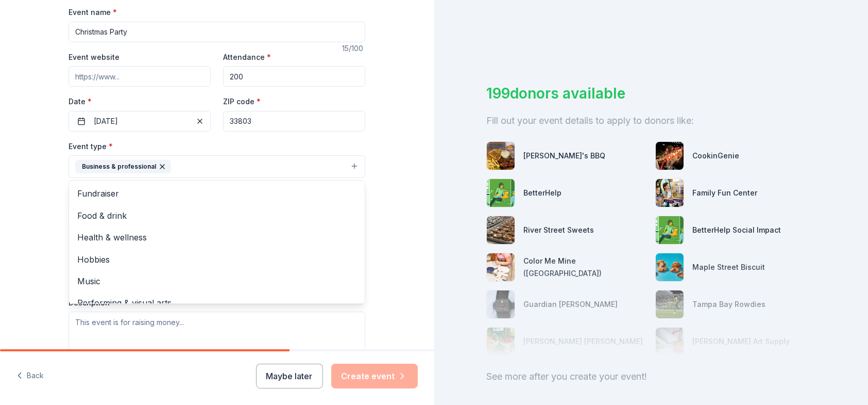 This screenshot has height=405, width=868. Describe the element at coordinates (217, 166) in the screenshot. I see `button: Business & professional` at that location.